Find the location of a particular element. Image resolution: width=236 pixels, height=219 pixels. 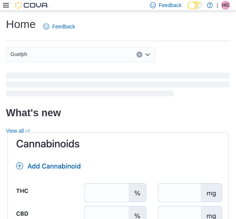

button: Open list of options is located at coordinates (148, 54).